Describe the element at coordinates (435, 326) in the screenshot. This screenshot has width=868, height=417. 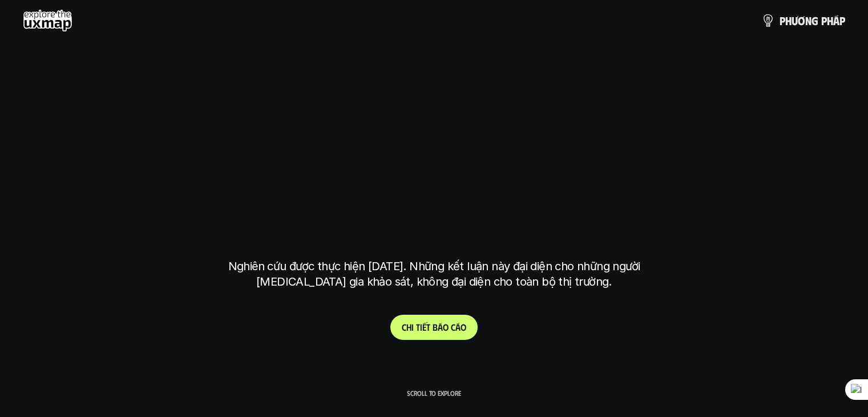
I see `span: b` at that location.